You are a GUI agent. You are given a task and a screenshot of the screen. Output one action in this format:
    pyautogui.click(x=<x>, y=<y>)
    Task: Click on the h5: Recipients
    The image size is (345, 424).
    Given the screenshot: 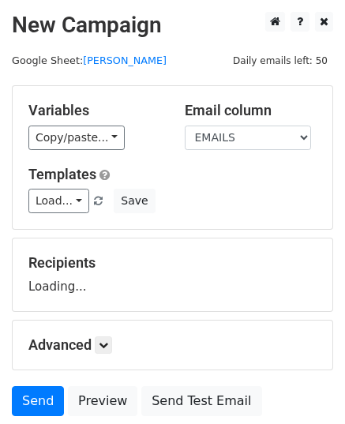 What is the action you would take?
    pyautogui.click(x=172, y=263)
    